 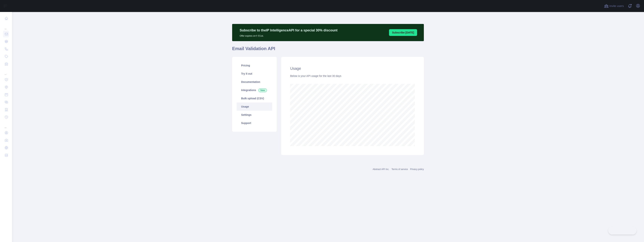 I want to click on a: Try it out, so click(x=254, y=74).